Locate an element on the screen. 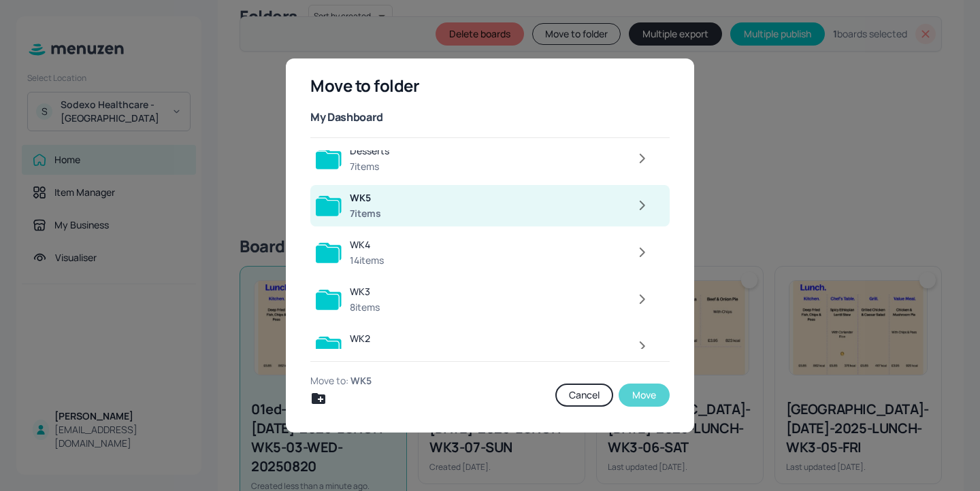 This screenshot has width=980, height=491. div: Desserts is located at coordinates (370, 151).